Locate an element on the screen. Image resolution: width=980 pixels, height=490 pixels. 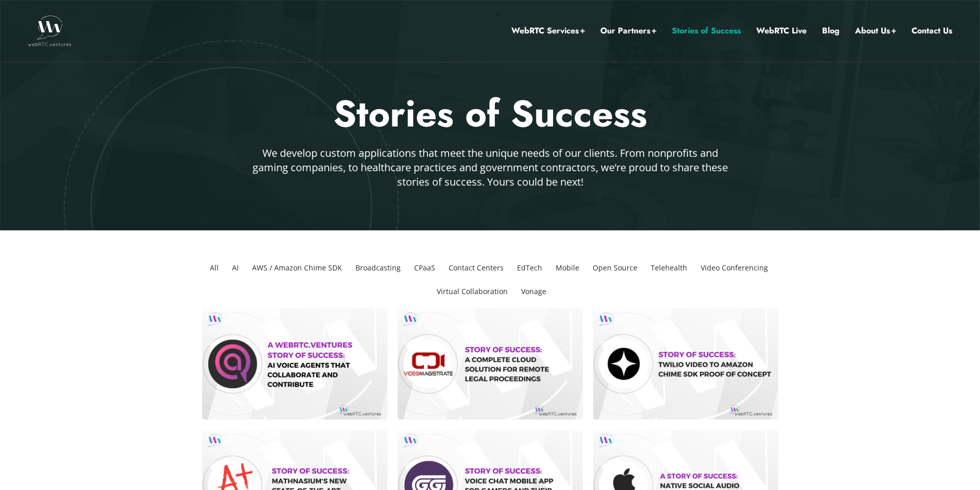
li: Broadcasting is located at coordinates (378, 268).